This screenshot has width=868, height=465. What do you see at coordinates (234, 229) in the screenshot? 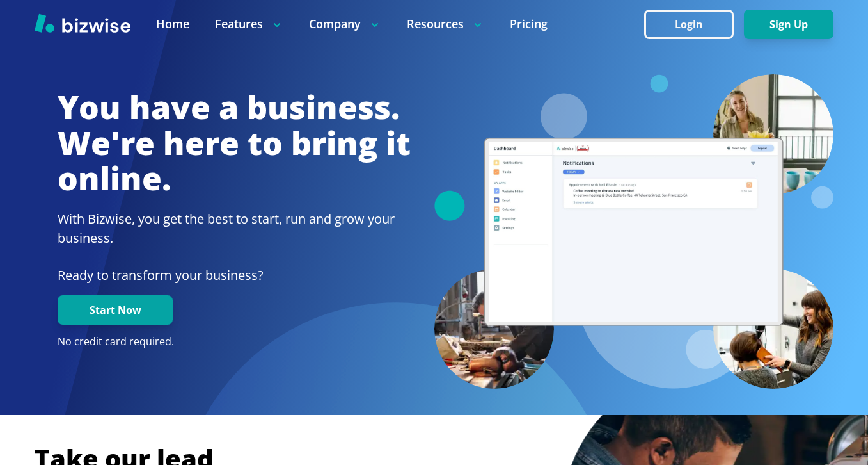
I see `h2: With Bizwise, you get the best to start, run and grow your business.` at bounding box center [234, 229].